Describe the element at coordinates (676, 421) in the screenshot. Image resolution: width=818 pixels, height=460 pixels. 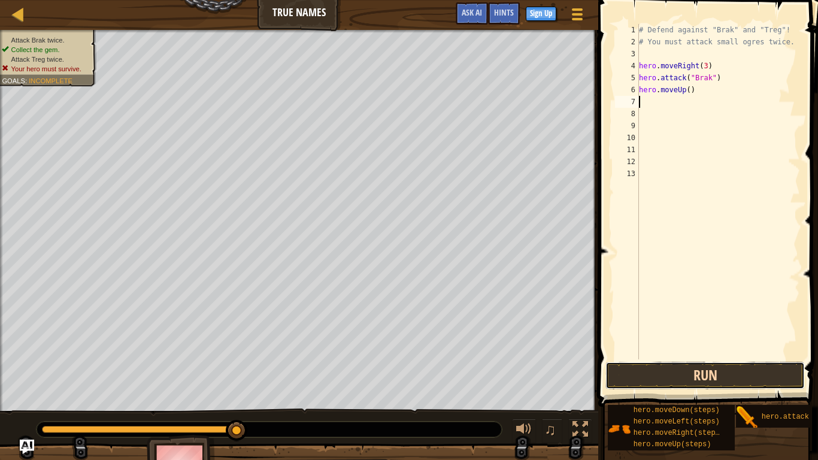
I see `span: hero.moveLeft(steps)` at that location.